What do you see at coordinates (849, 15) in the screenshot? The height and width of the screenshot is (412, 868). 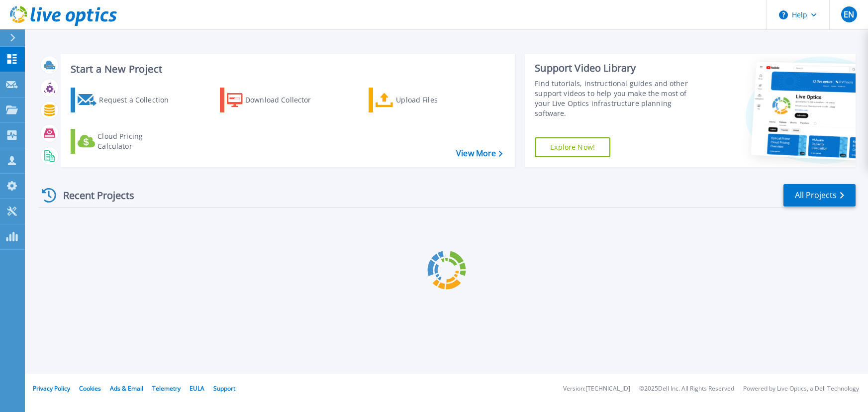 I see `span: EN` at bounding box center [849, 15].